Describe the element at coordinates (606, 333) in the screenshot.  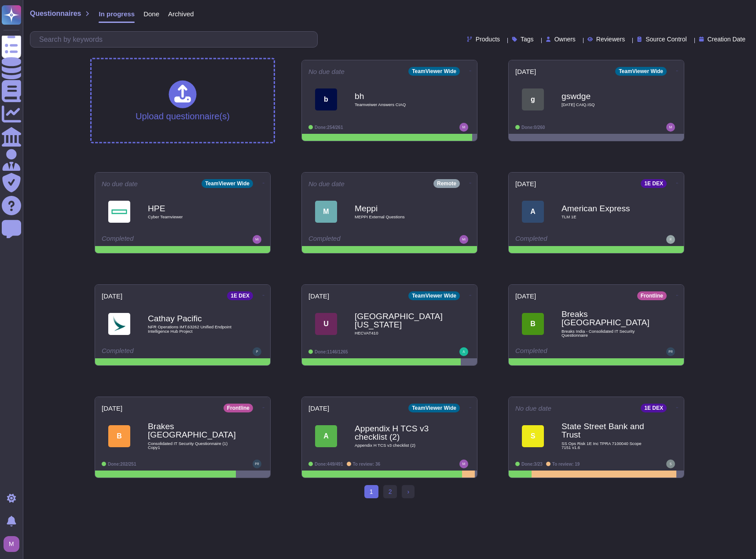
I see `span: Breaks India - Consolidated IT Security Questionnaire` at that location.